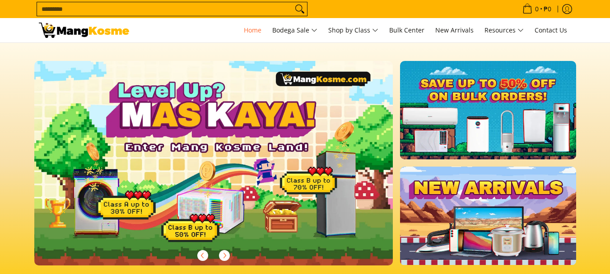 This screenshot has width=610, height=274. I want to click on span: Shop by Class, so click(353, 30).